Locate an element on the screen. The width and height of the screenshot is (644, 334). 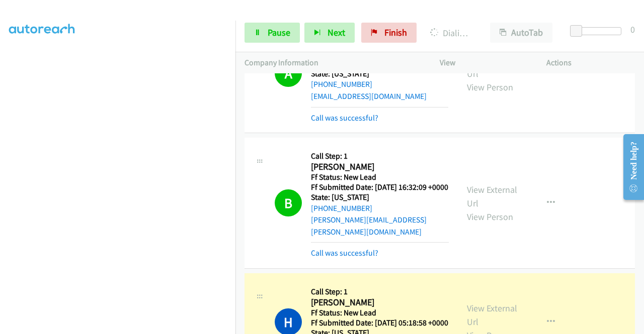
p: Company Information is located at coordinates (333, 63).